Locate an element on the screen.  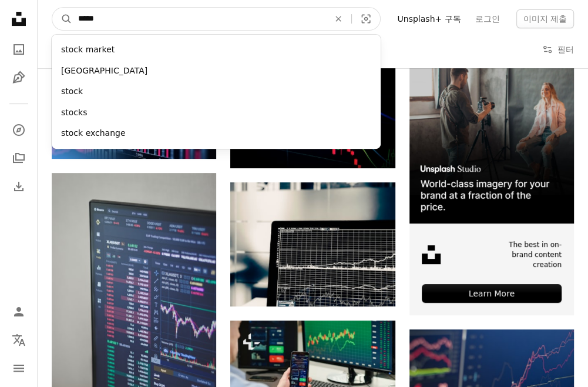
a: 사진 is located at coordinates (19, 50).